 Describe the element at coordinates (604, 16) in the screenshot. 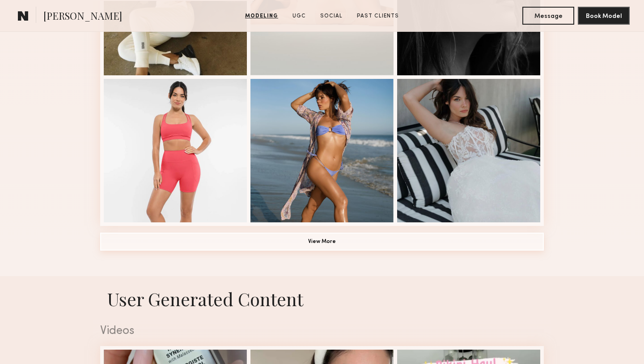

I see `button: Book Model` at that location.